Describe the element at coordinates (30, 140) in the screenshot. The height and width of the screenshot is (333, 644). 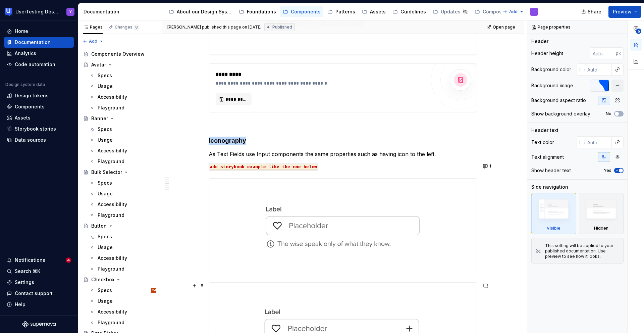
I see `div: Data sources` at that location.